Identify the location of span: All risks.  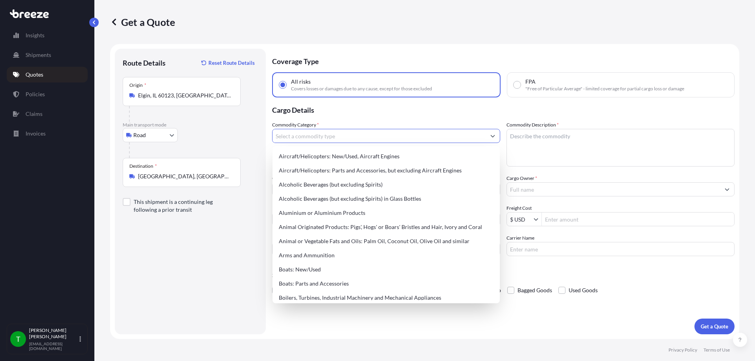
(301, 82).